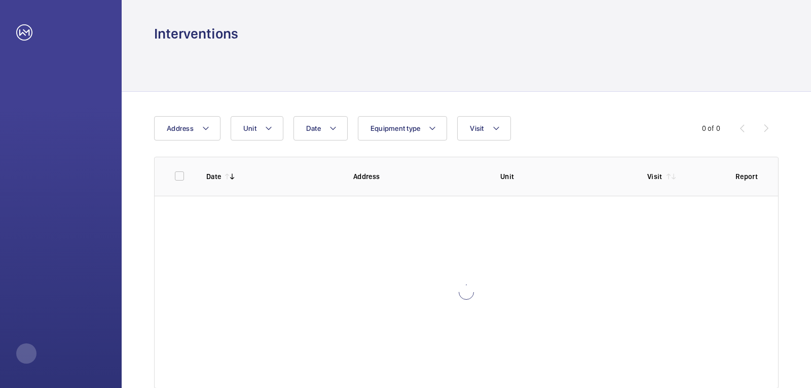 The width and height of the screenshot is (811, 388). What do you see at coordinates (395, 128) in the screenshot?
I see `span: Equipment type` at bounding box center [395, 128].